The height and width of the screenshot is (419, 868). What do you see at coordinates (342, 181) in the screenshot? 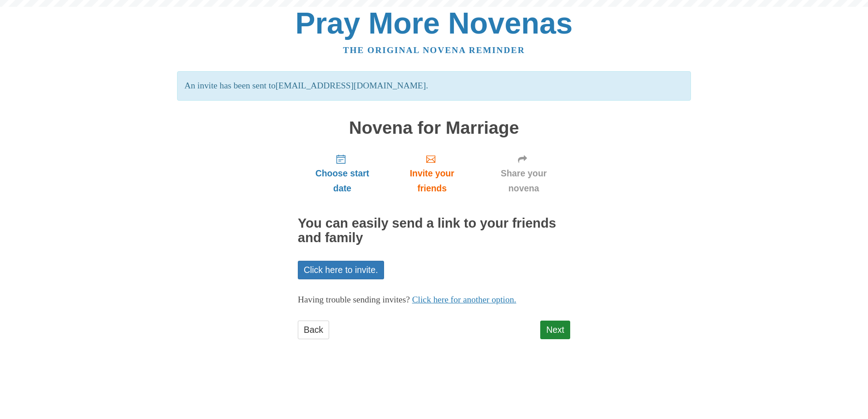
I see `span: Choose start date` at bounding box center [342, 181].